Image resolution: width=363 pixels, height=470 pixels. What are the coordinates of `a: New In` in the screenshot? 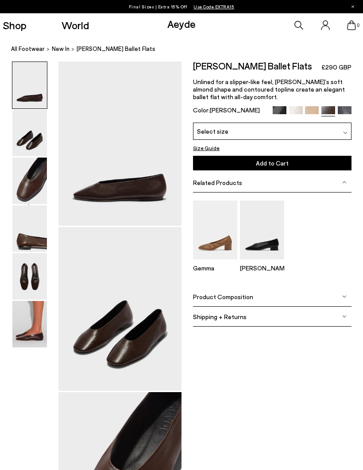 It's located at (61, 49).